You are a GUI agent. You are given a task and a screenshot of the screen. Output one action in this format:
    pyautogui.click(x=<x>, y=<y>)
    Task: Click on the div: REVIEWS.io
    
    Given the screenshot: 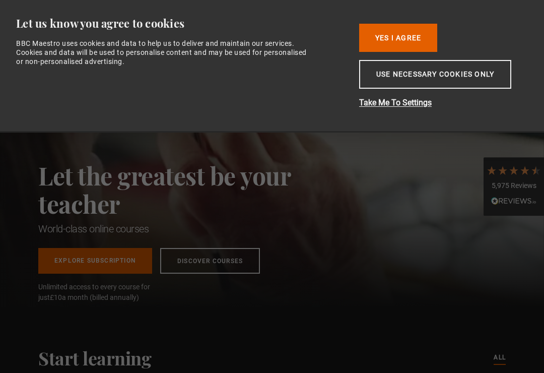 What is the action you would take?
    pyautogui.click(x=514, y=201)
    